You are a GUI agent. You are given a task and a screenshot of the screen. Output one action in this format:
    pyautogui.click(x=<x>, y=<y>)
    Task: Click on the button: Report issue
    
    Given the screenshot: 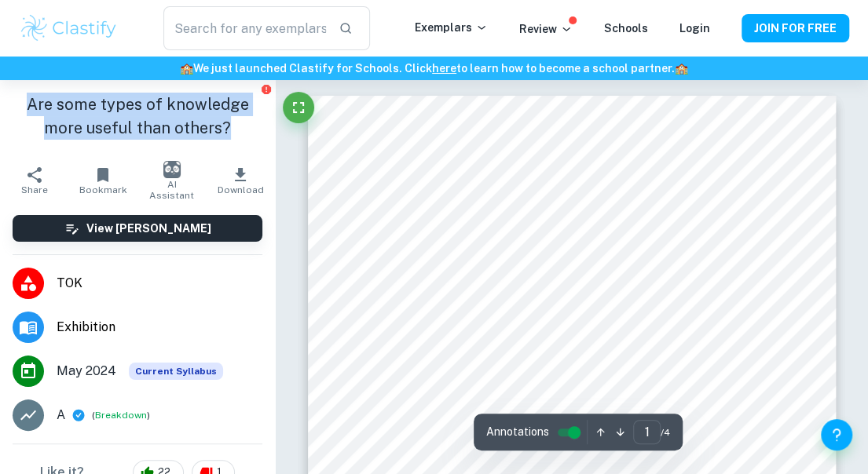 What is the action you would take?
    pyautogui.click(x=266, y=89)
    